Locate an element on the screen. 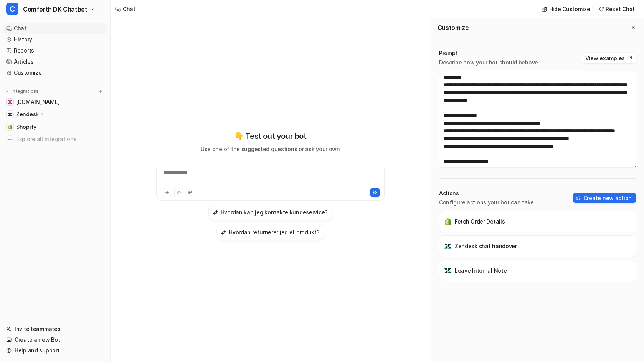 This screenshot has width=644, height=362. p: Describe how your bot should behave. is located at coordinates (489, 62).